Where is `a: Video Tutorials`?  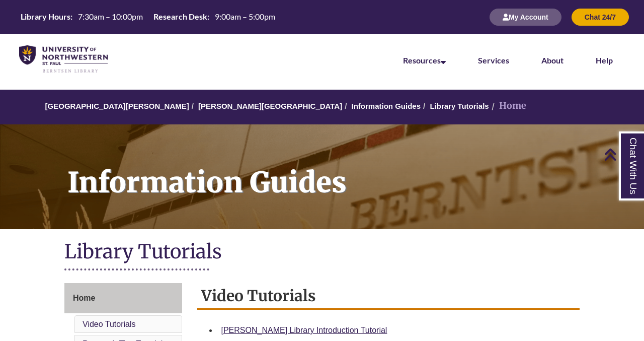 a: Video Tutorials is located at coordinates (109, 324).